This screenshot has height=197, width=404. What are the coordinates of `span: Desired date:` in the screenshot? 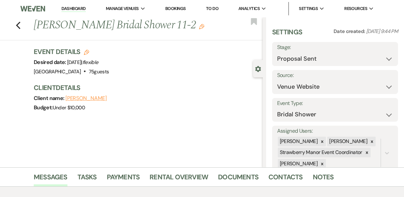 It's located at (50, 62).